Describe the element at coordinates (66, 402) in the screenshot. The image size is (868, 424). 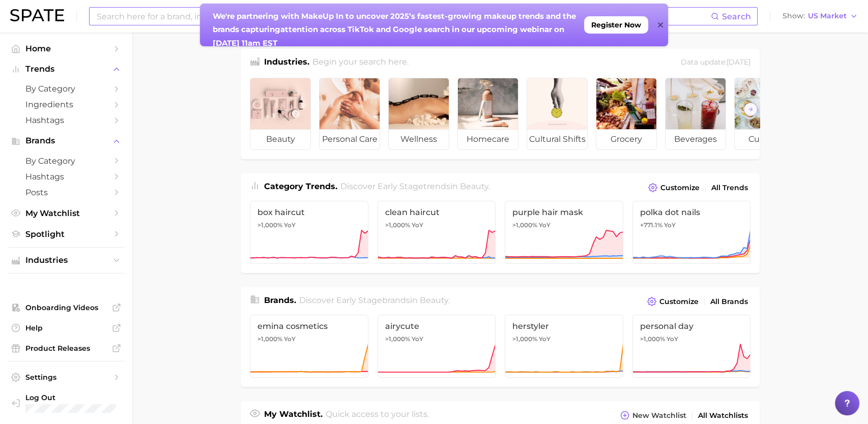
I see `a: Log out. Currently logged in with e-mail rachel.gannon@churchdwight.com.` at that location.